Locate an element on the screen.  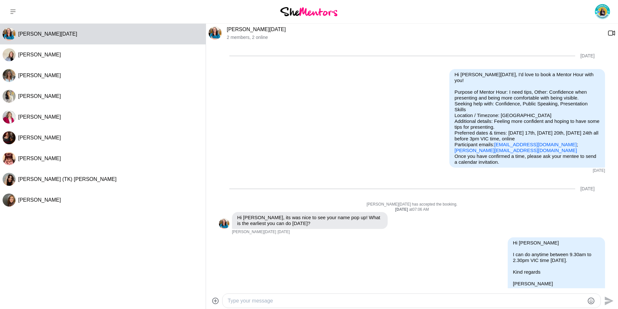
time: 2025-10-01T03:08:04.121Z is located at coordinates (598, 171).